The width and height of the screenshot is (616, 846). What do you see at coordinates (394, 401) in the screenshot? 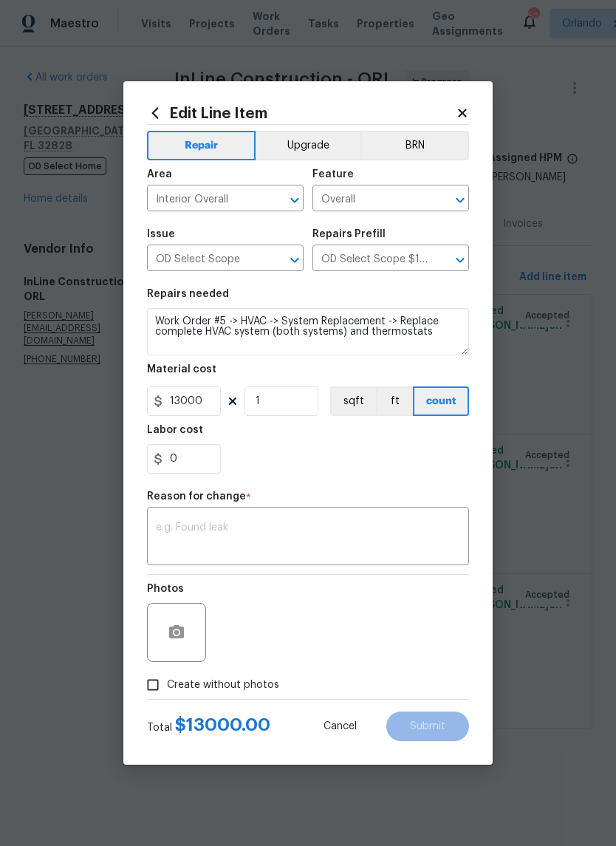
I see `button: ft` at bounding box center [394, 401].